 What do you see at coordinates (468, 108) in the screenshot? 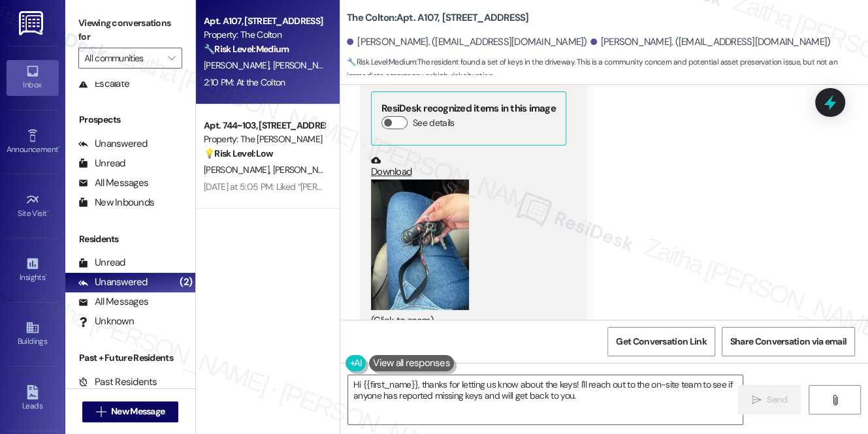
I see `b: ResiDesk recognized items in this image` at bounding box center [468, 108].